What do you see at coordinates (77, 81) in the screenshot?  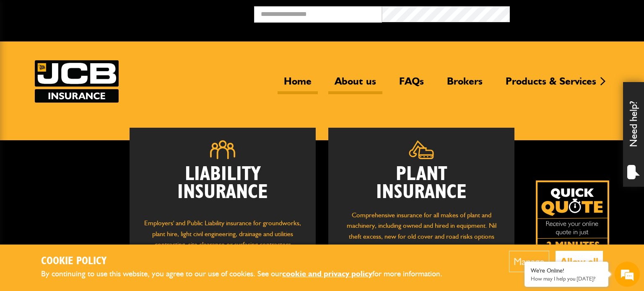 I see `img: JCB Insurance Services logo` at bounding box center [77, 81].